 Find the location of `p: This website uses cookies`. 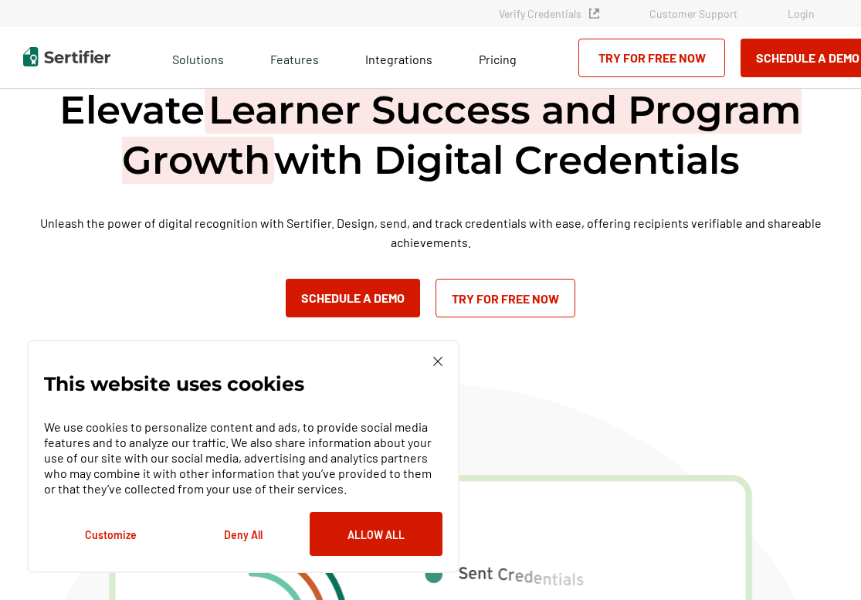

p: This website uses cookies is located at coordinates (174, 384).